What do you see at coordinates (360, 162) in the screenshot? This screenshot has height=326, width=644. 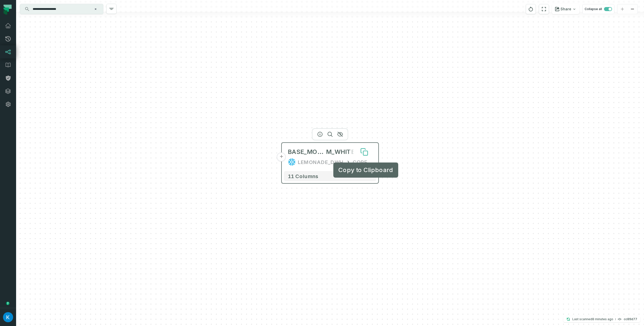 I see `div: CORE` at bounding box center [360, 162].